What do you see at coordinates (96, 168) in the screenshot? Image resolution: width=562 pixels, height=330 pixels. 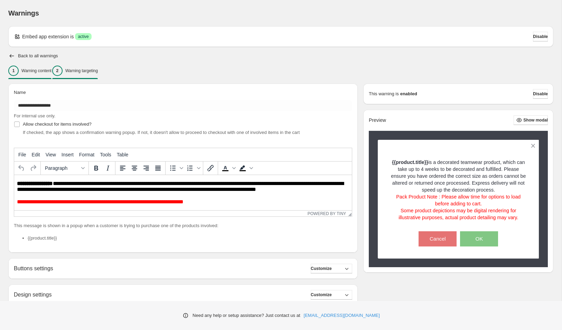 I see `button: Bold` at bounding box center [96, 168].